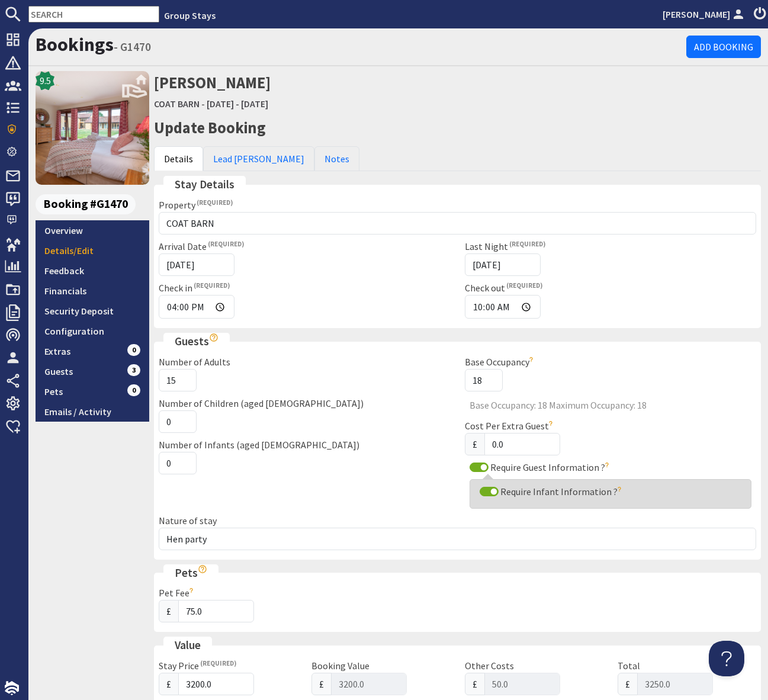 The height and width of the screenshot is (700, 768). What do you see at coordinates (90, 205) in the screenshot?
I see `a: Booking #G1470` at bounding box center [90, 205].